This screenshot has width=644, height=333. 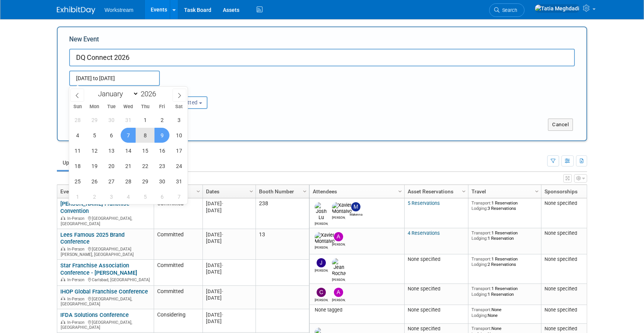 What do you see at coordinates (128, 119) in the screenshot?
I see `span: December 31, 2025` at bounding box center [128, 119].